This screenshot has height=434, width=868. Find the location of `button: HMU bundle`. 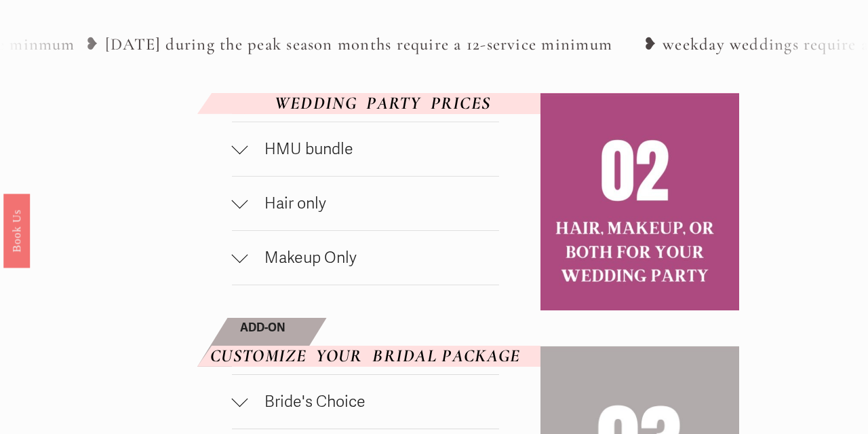

button: HMU bundle is located at coordinates (365, 148).